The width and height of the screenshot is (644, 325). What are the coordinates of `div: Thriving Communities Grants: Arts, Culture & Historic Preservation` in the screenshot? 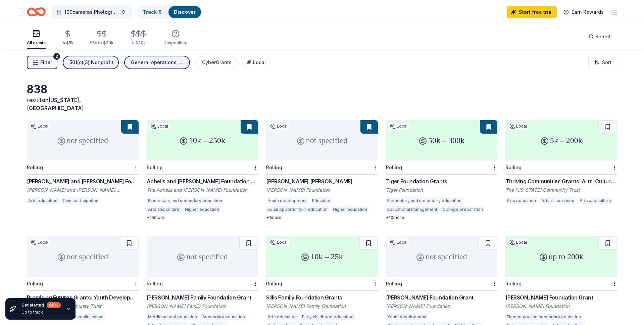 It's located at (561, 181).